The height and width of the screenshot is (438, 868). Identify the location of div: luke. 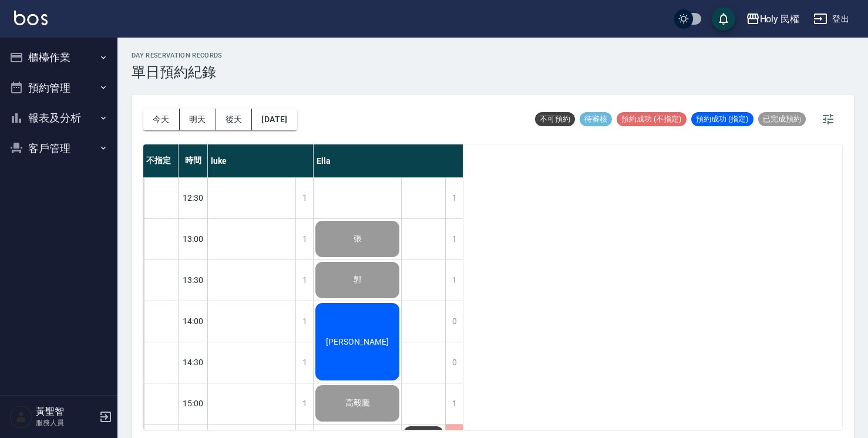
(261, 161).